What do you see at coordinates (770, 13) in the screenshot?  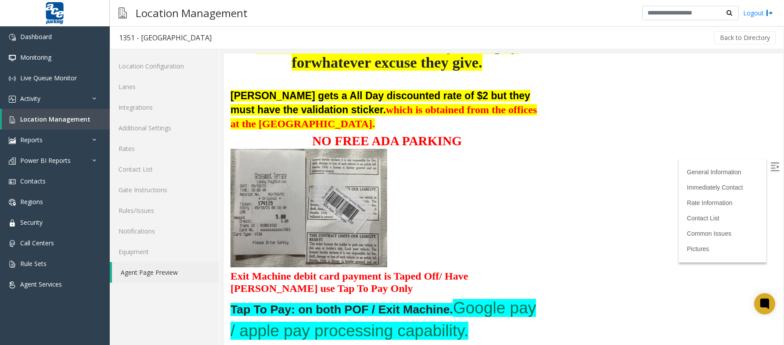 I see `img: logout` at bounding box center [770, 13].